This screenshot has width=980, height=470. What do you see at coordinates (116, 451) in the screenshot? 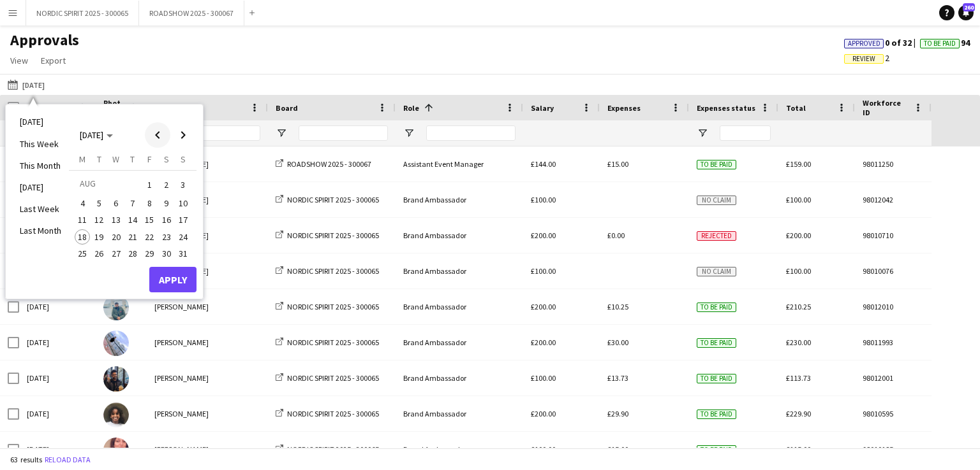
I see `img: mina dilella` at bounding box center [116, 451].